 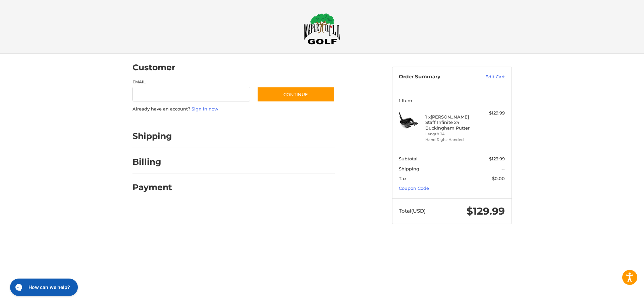 I want to click on label: Email, so click(x=192, y=82).